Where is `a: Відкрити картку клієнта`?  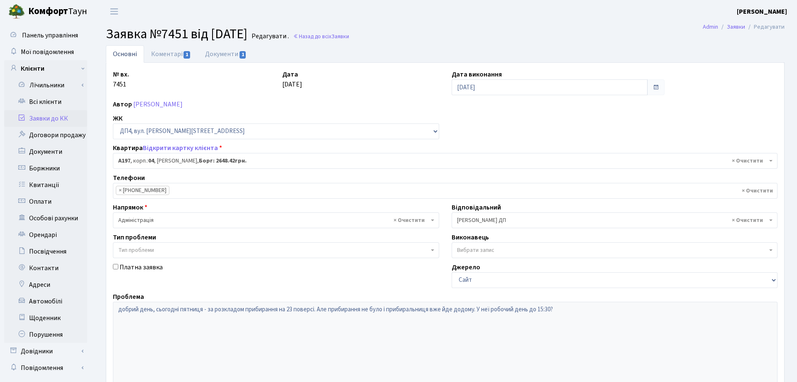
a: Відкрити картку клієнта is located at coordinates (180, 148).